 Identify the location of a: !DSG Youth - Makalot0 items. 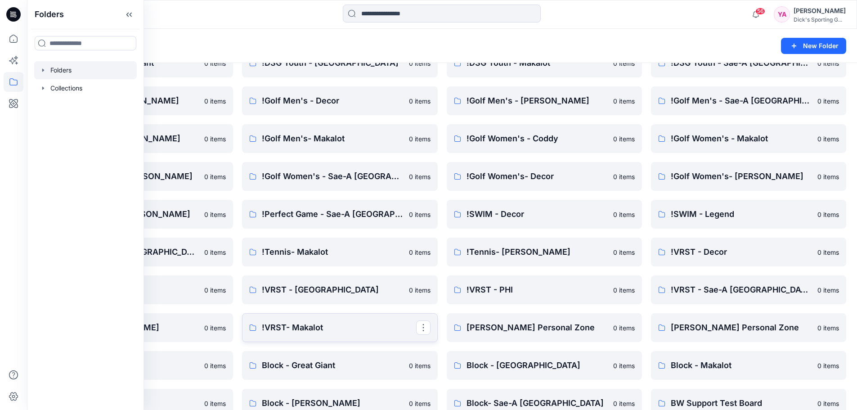
(544, 63).